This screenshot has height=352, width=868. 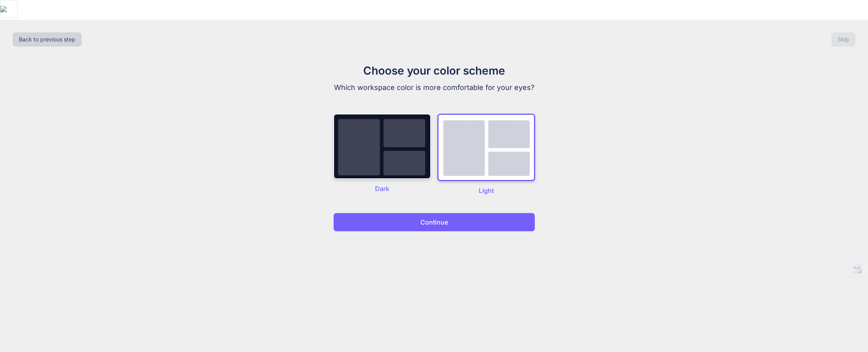 What do you see at coordinates (434, 223) in the screenshot?
I see `button: Continue` at bounding box center [434, 223].